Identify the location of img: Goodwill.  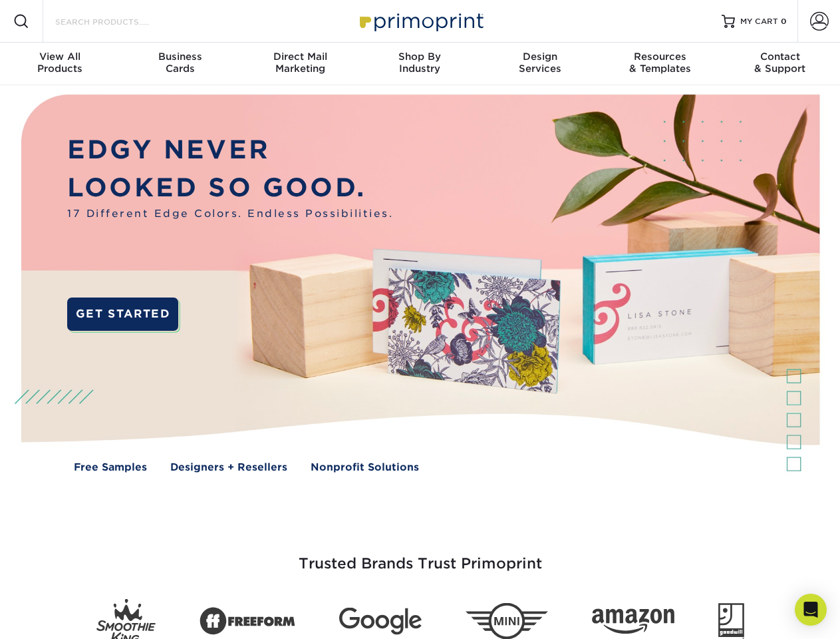
(731, 621).